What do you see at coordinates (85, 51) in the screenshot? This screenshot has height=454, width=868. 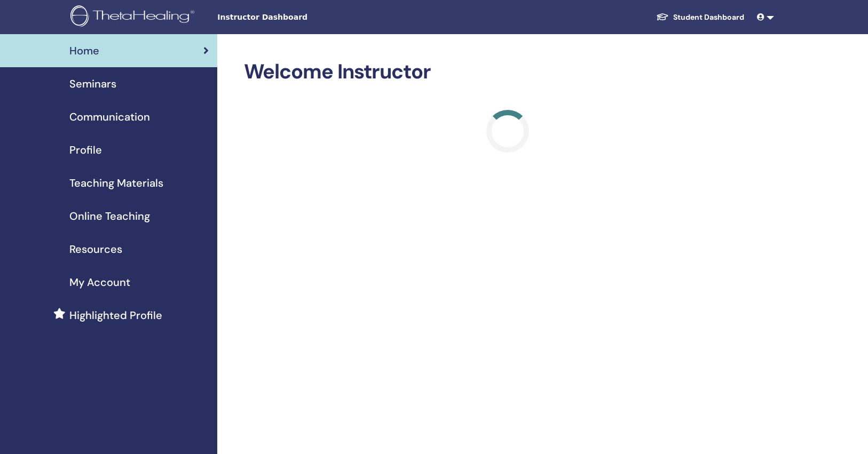 I see `span: Home` at bounding box center [85, 51].